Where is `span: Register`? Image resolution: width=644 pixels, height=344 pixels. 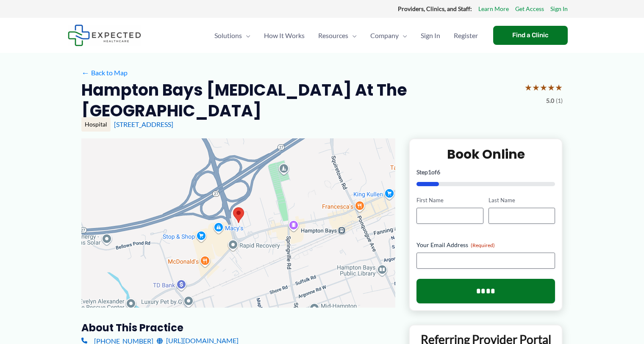 span: Register is located at coordinates (465, 36).